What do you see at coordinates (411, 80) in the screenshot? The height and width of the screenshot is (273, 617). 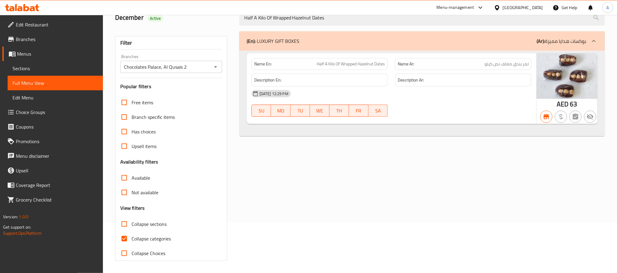 I see `strong: Description Ar:` at bounding box center [411, 80].